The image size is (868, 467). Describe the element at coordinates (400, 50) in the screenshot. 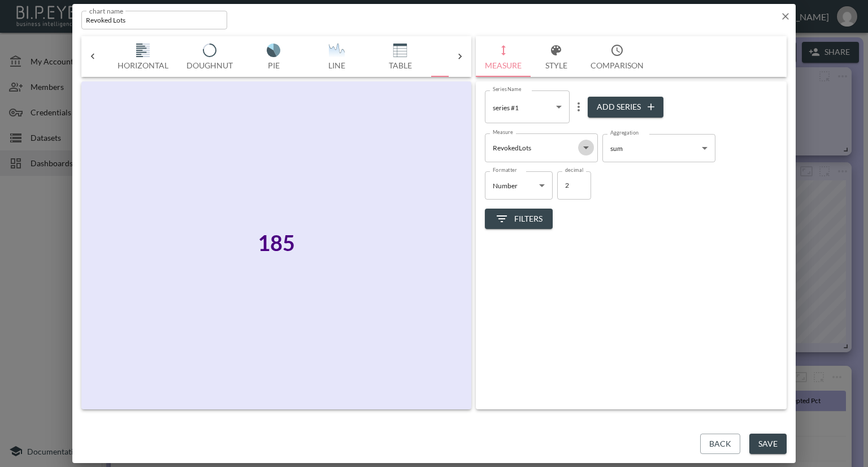

I see `img: svg+xml;base64,PHN2ZyB4bWxucz0iaHR0cDovL3d3dy53My5vcmcvMjAwMC9zdmciIHZpZXdCb3g9IjAgMCAxNzUgMTc1Ij...` at that location.